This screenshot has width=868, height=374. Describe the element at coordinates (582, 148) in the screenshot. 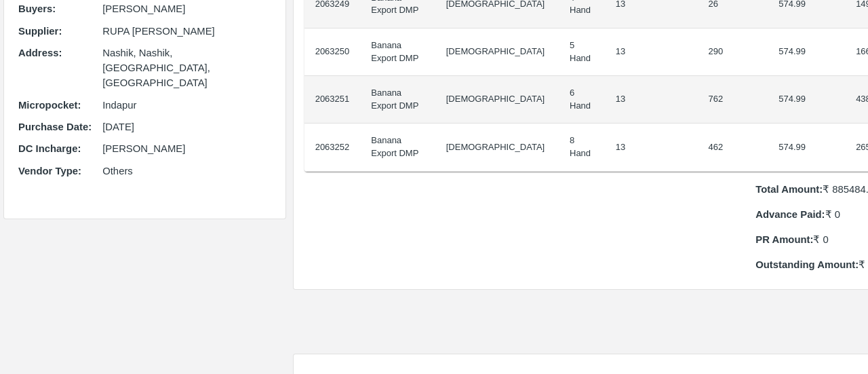

I see `td: 8 Hand` at that location.